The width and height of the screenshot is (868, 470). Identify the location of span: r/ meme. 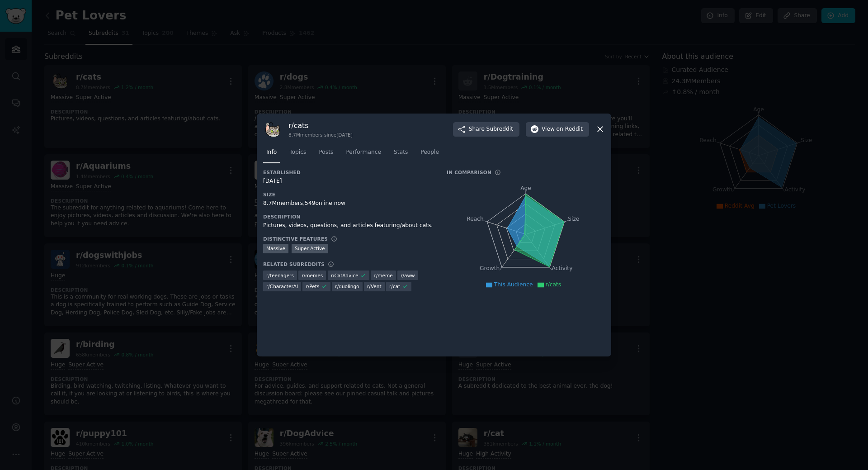
(383, 275).